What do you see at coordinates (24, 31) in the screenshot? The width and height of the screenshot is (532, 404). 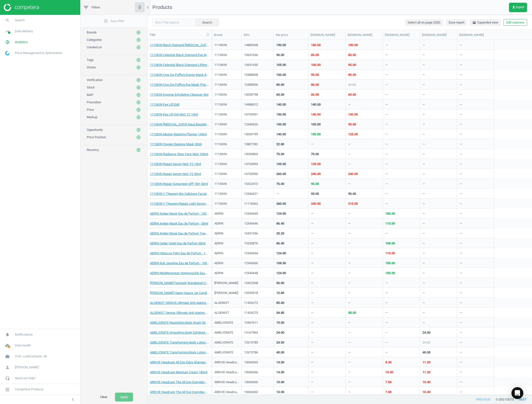 I see `span: Data delivery` at bounding box center [24, 31].